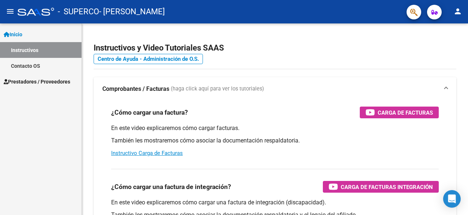  I want to click on a: Centro de Ayuda - Administración de O.S., so click(148, 59).